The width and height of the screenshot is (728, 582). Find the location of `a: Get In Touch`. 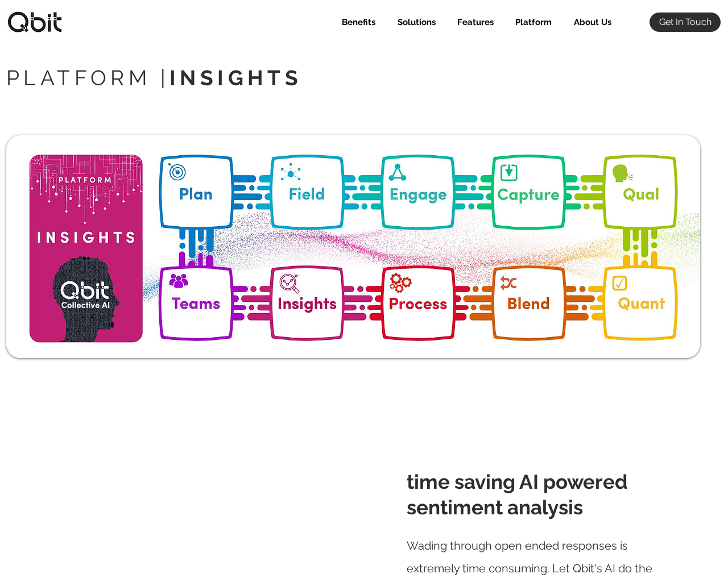

a: Get In Touch is located at coordinates (684, 22).